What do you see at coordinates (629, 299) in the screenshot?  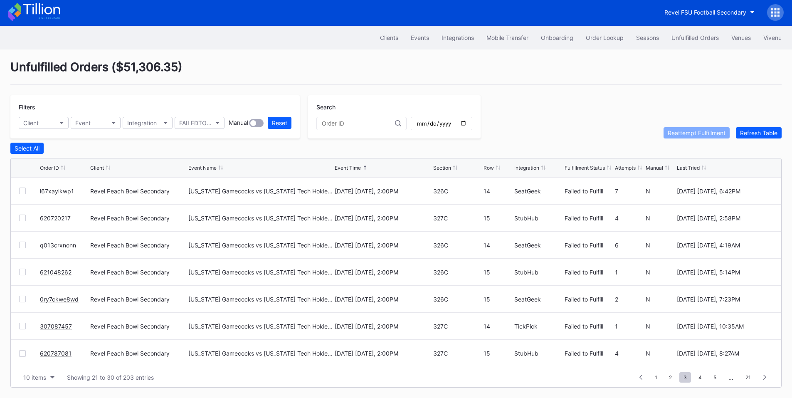 I see `div: 2` at bounding box center [629, 299].